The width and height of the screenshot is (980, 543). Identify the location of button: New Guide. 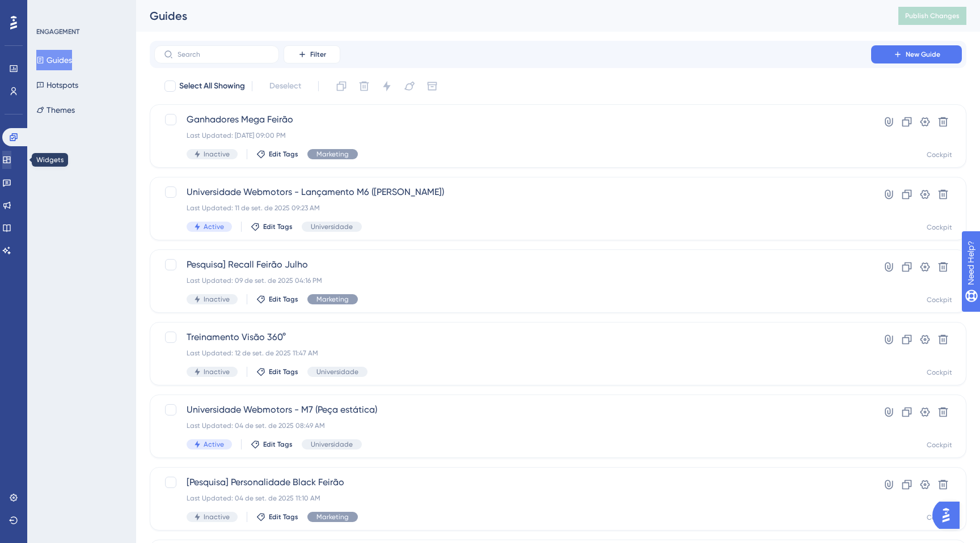
(917, 55).